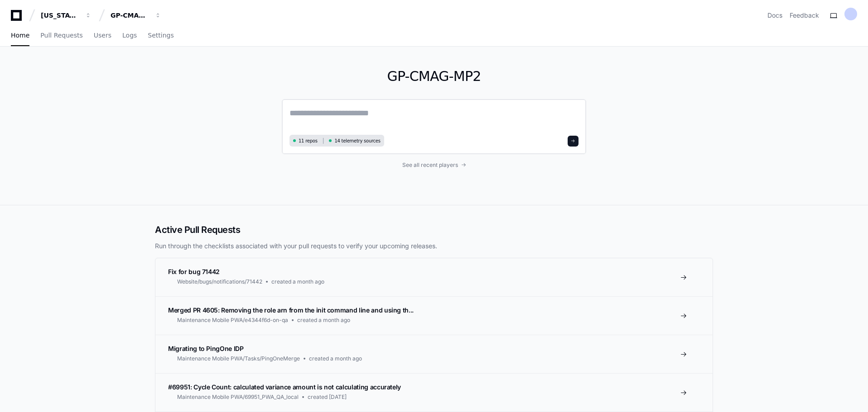  I want to click on a: Migrating to PingOne IDPMaintenance Mobile PWA/Tasks/PingOneMergecreated a month ago, so click(434, 354).